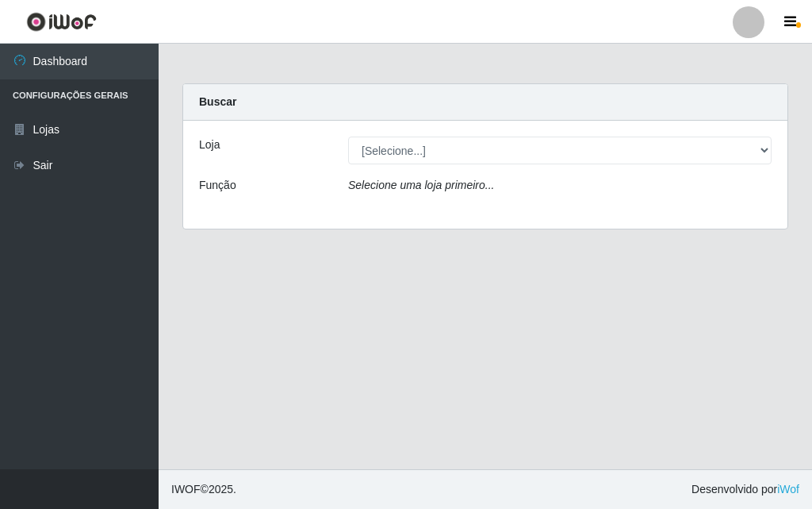  Describe the element at coordinates (61, 22) in the screenshot. I see `img: CoreUI Logo` at that location.